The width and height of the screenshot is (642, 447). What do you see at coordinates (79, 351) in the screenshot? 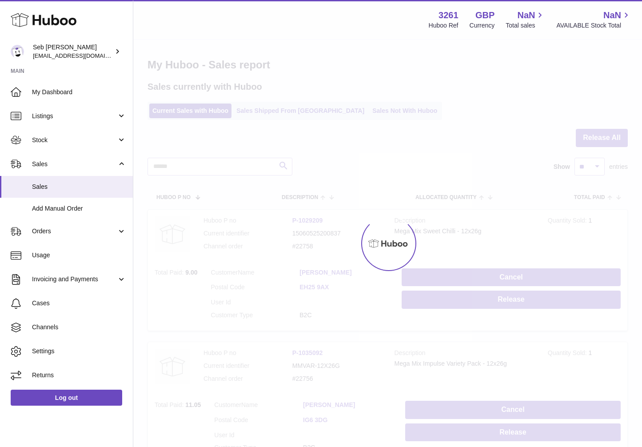
I see `span: Settings` at bounding box center [79, 351].